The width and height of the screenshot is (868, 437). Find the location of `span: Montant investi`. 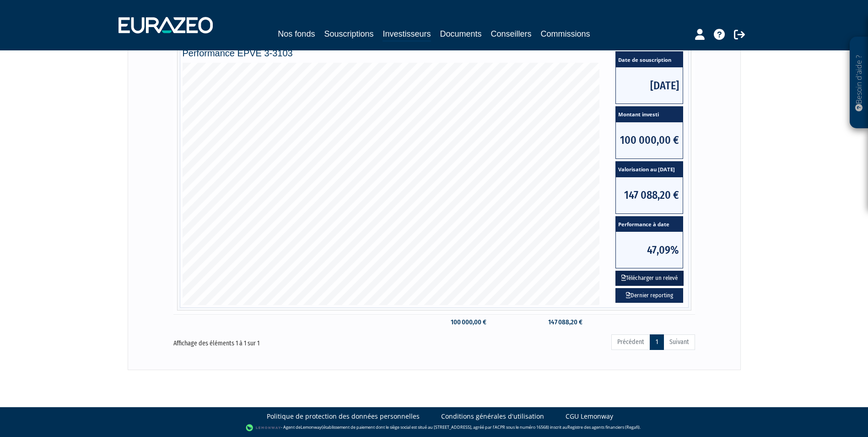

span: Montant investi is located at coordinates (650, 115).